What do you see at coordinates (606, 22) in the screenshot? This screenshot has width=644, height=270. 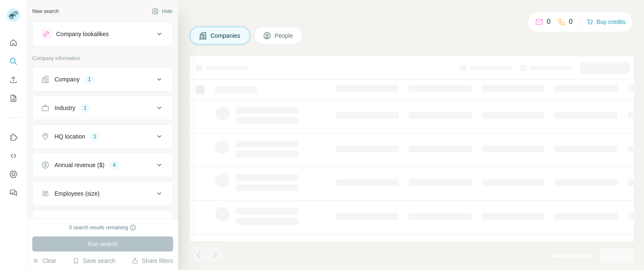 I see `button: Buy credits` at bounding box center [606, 22].